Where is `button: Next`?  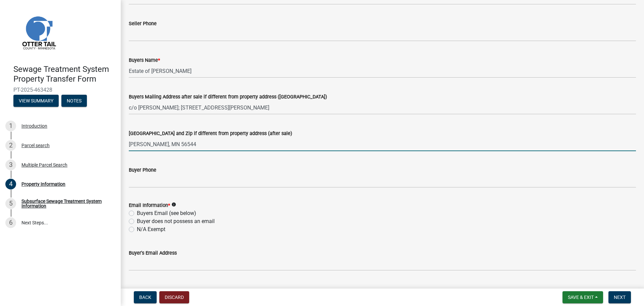
button: Next is located at coordinates (620, 297).